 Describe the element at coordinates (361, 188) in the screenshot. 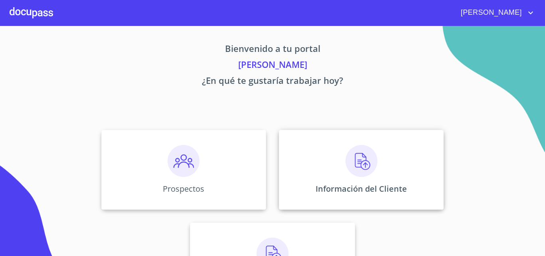

I see `p: Información del Cliente` at that location.